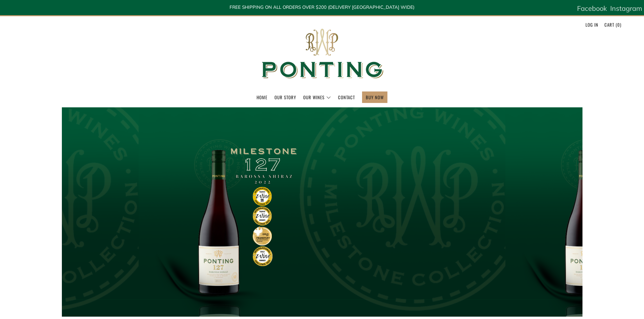  I want to click on a: Home, so click(262, 97).